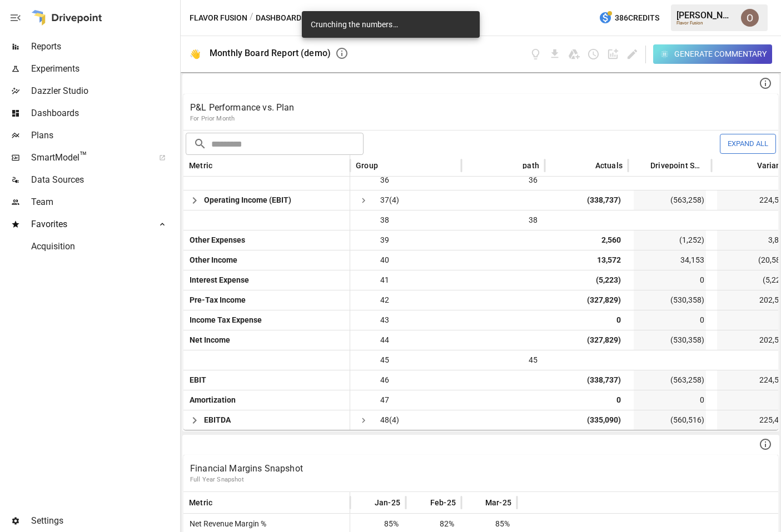 The width and height of the screenshot is (781, 532). What do you see at coordinates (105, 47) in the screenshot?
I see `span: Reports` at bounding box center [105, 47].